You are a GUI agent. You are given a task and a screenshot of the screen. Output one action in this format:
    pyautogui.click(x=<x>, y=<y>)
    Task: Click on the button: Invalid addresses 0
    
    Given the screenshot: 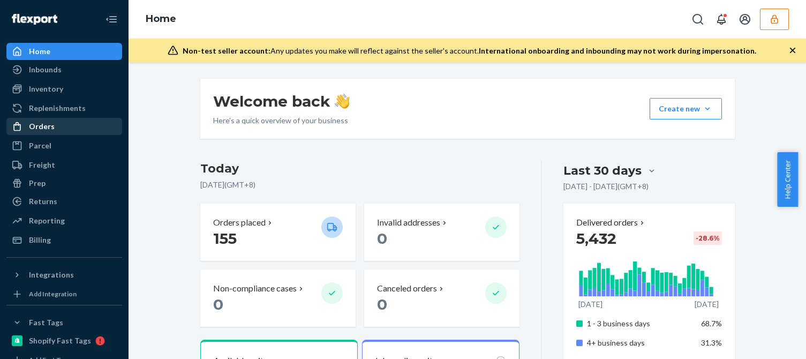 What is the action you would take?
    pyautogui.click(x=442, y=232)
    